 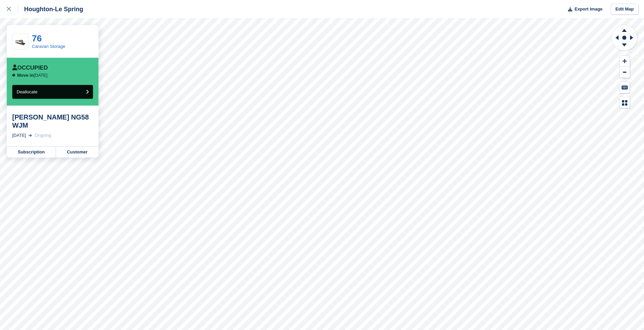 What do you see at coordinates (588, 9) in the screenshot?
I see `span: Export Image` at bounding box center [588, 9].